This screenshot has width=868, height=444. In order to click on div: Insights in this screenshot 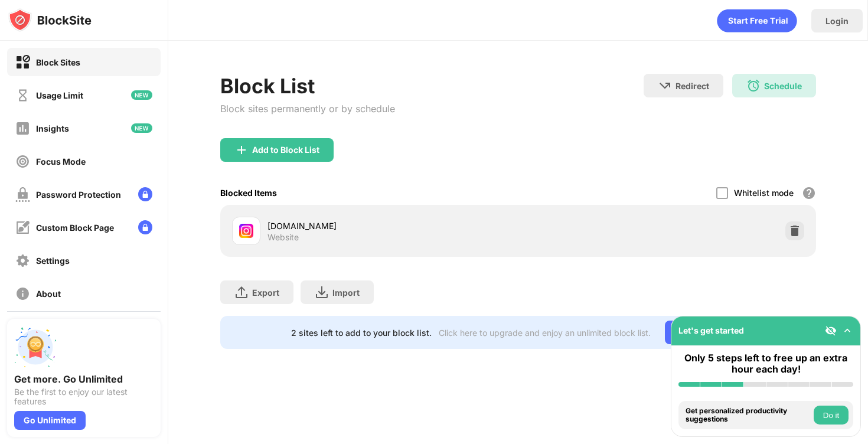, I will do `click(53, 128)`.